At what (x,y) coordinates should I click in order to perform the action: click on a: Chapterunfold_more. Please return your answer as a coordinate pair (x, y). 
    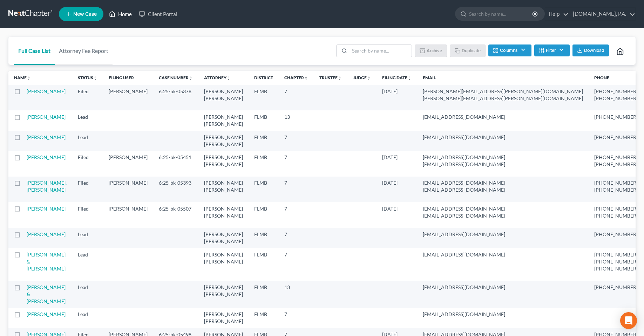
    Looking at the image, I should click on (296, 78).